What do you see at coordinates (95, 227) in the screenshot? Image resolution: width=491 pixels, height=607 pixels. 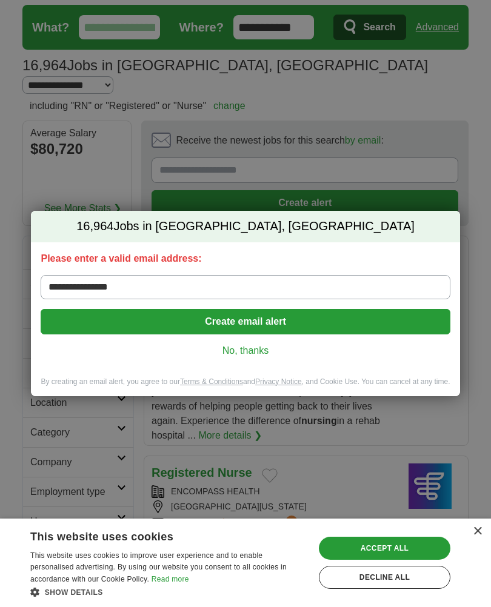 I see `span: 16,964` at bounding box center [95, 227].